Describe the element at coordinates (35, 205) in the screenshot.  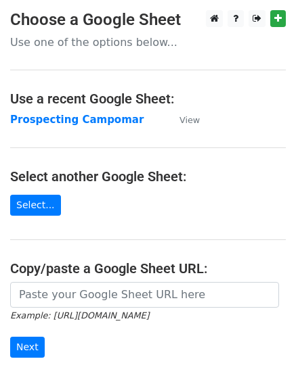
I see `a: Select...` at that location.